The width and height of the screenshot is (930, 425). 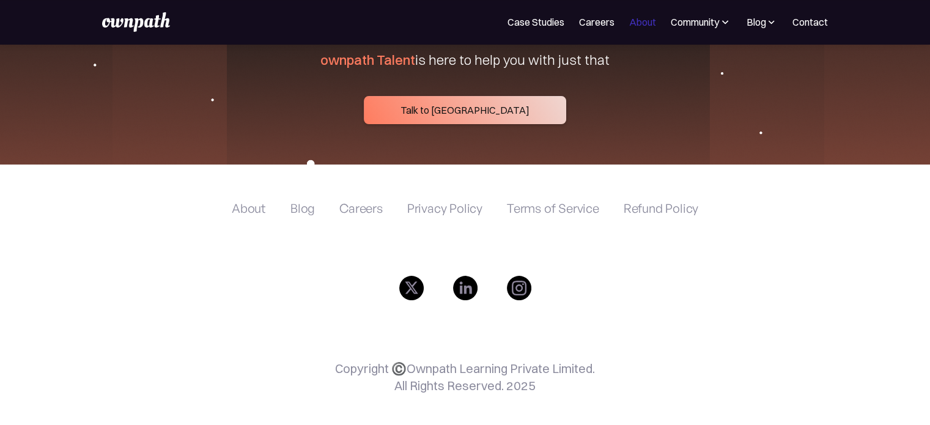 What do you see at coordinates (661, 209) in the screenshot?
I see `div: Refund Policy` at bounding box center [661, 209].